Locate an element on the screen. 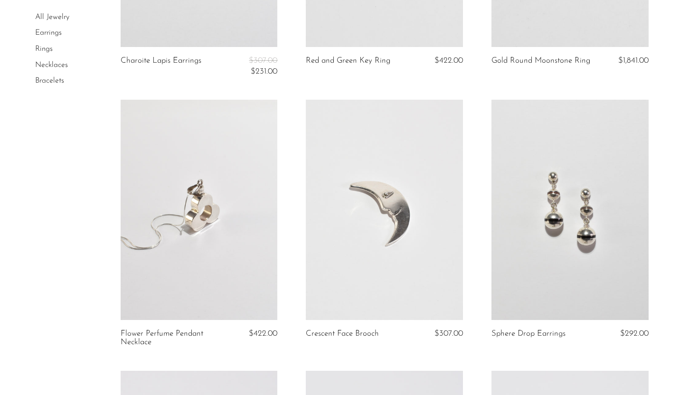 The height and width of the screenshot is (395, 698). span: $292.00 is located at coordinates (634, 333).